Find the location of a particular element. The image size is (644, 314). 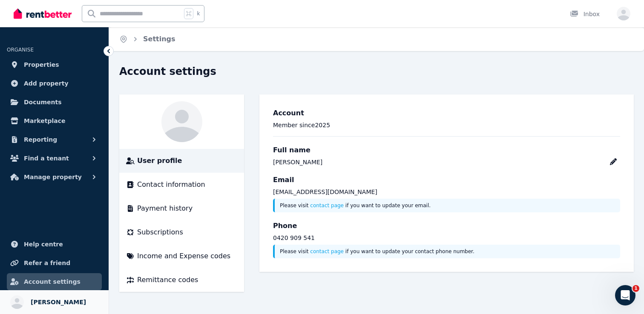

a: Payment history is located at coordinates (181, 208).